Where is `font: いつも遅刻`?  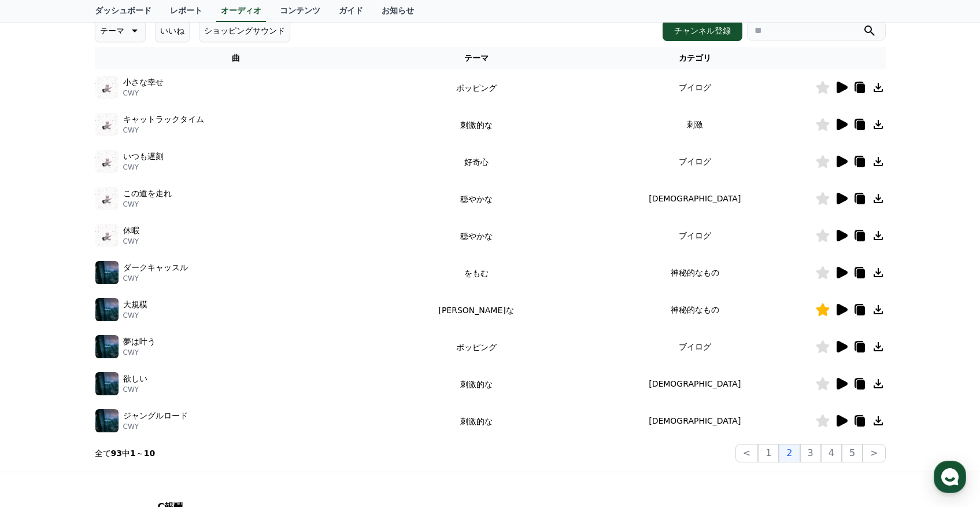
font: いつも遅刻 is located at coordinates (143, 156).